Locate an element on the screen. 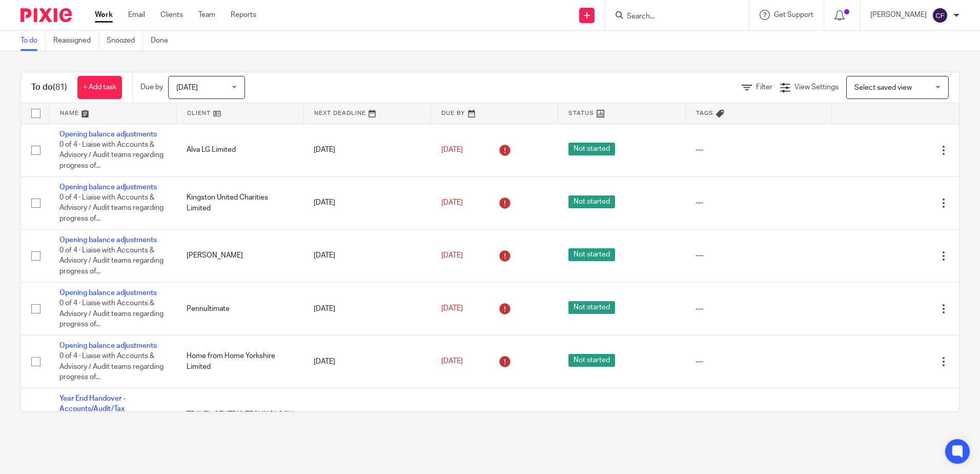 Image resolution: width=980 pixels, height=474 pixels. td: Kingston United Charities Limited is located at coordinates (240, 203).